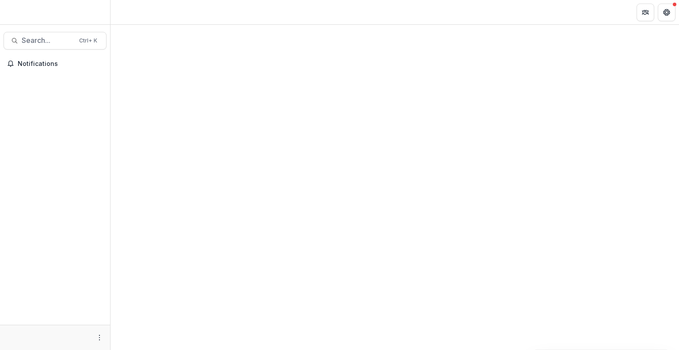 The width and height of the screenshot is (679, 350). What do you see at coordinates (55, 64) in the screenshot?
I see `button: Notifications` at bounding box center [55, 64].